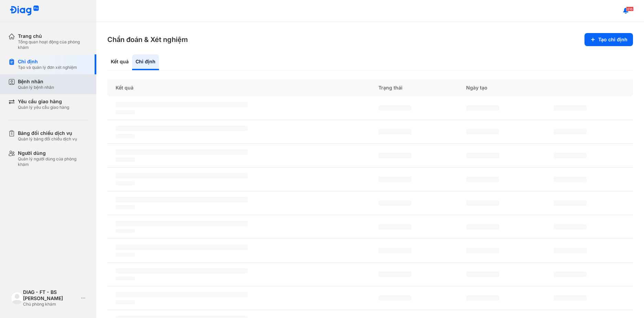 This screenshot has width=644, height=318. I want to click on div: Người dùng, so click(53, 153).